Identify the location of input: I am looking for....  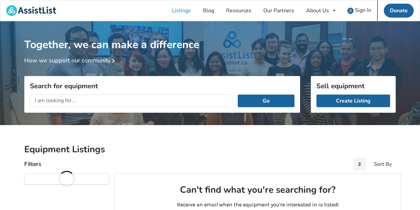
(131, 101).